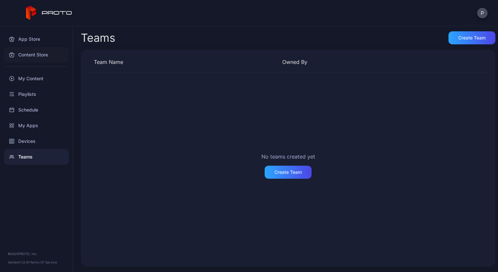 This screenshot has height=272, width=498. Describe the element at coordinates (482, 13) in the screenshot. I see `button: P` at that location.